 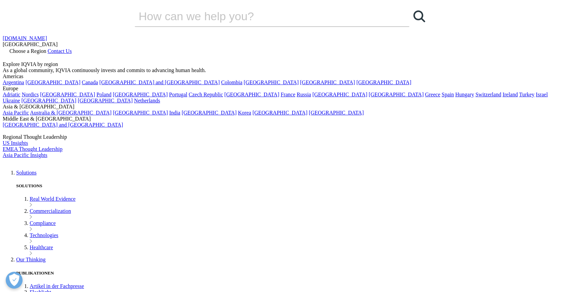 What do you see at coordinates (289, 273) in the screenshot?
I see `h5: PUBLIKATIONEN` at bounding box center [289, 273].